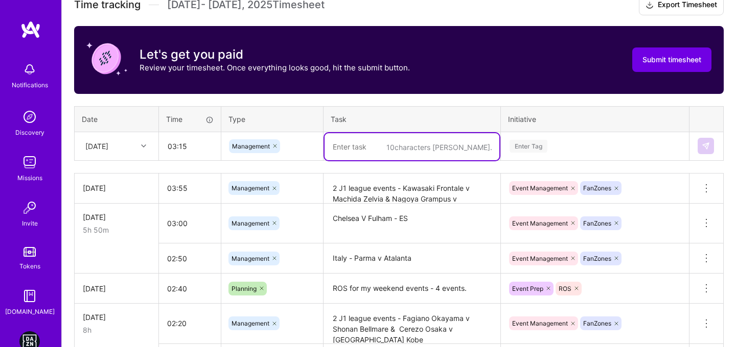 The image size is (736, 347). Describe the element at coordinates (671, 60) in the screenshot. I see `span: Submit timesheet` at that location.